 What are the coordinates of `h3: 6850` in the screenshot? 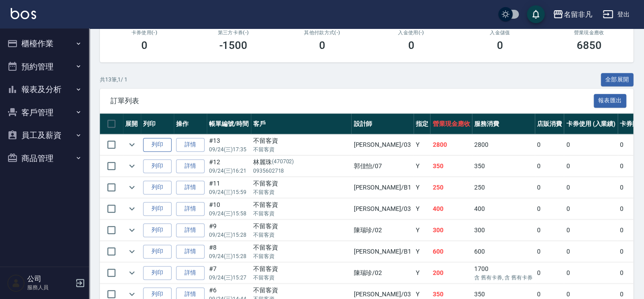 It's located at (589, 45).